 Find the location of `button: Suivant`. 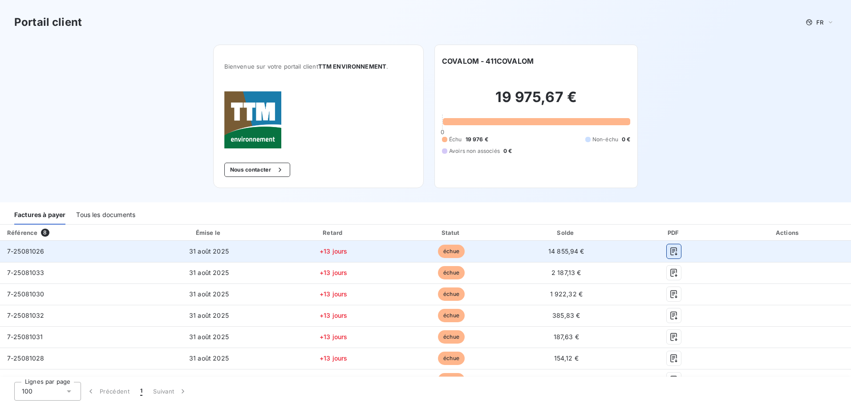

button: Suivant is located at coordinates (170, 391).